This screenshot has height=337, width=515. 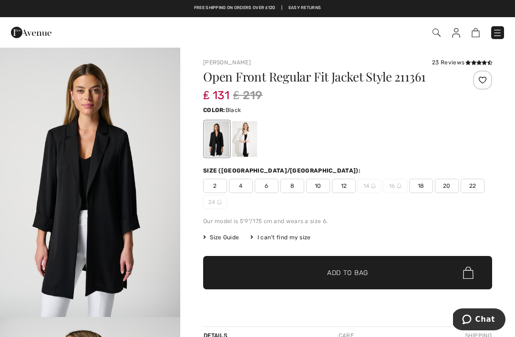 I want to click on img: Bag.svg, so click(x=468, y=273).